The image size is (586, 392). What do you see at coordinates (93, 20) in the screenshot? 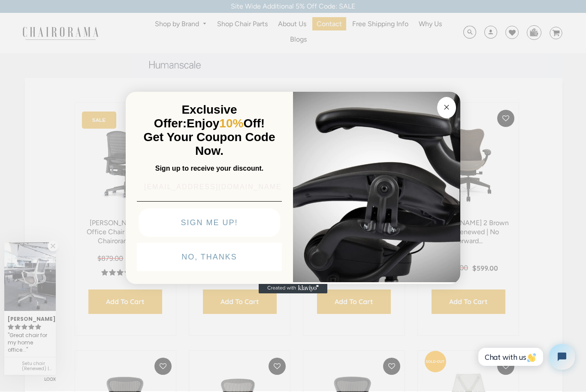
I see `button: Open chat widget` at bounding box center [93, 20].